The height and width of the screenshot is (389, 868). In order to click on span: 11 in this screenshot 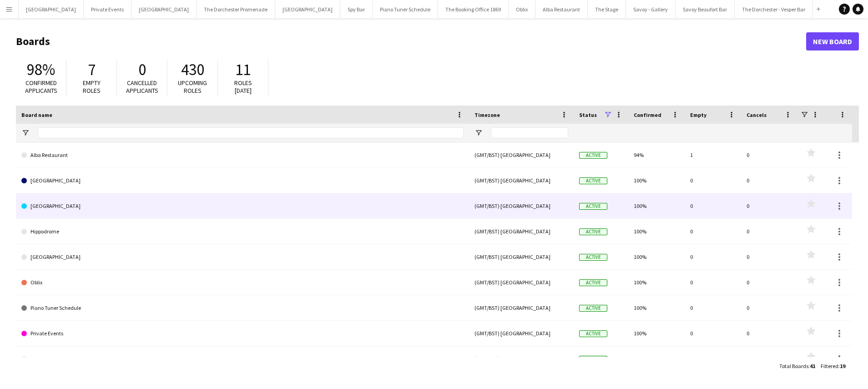, I will do `click(243, 69)`.